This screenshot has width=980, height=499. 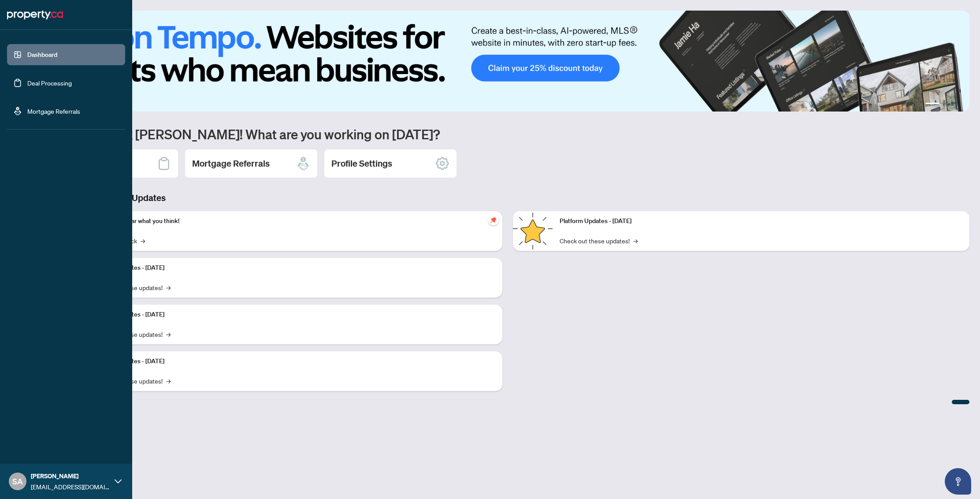 What do you see at coordinates (49, 83) in the screenshot?
I see `a: Deal Processing` at bounding box center [49, 83].